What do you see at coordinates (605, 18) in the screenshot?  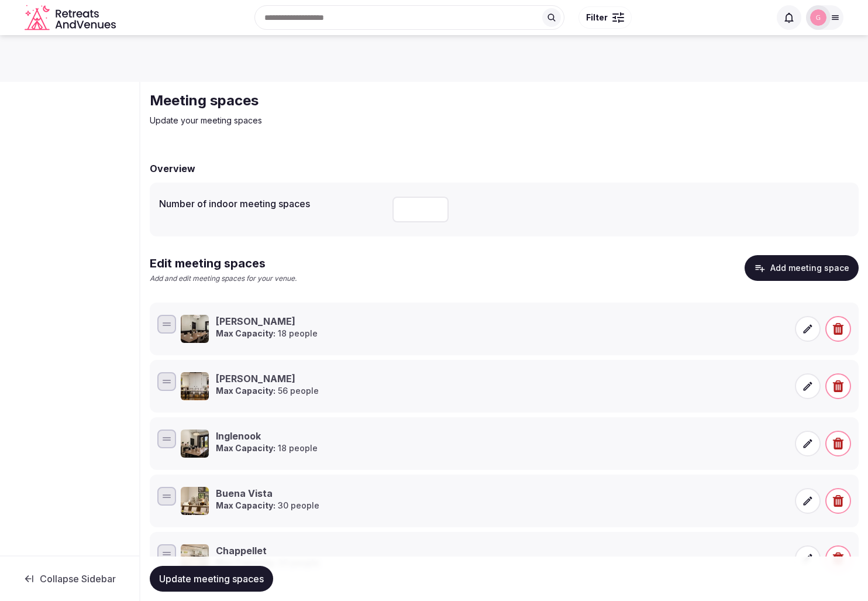 I see `button: Filter` at bounding box center [605, 18].